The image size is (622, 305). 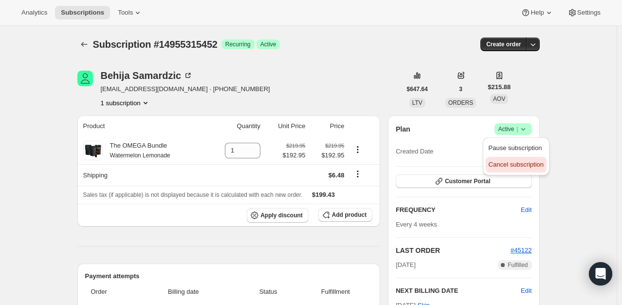 What do you see at coordinates (453, 250) in the screenshot?
I see `h2: LAST ORDER` at bounding box center [453, 250].